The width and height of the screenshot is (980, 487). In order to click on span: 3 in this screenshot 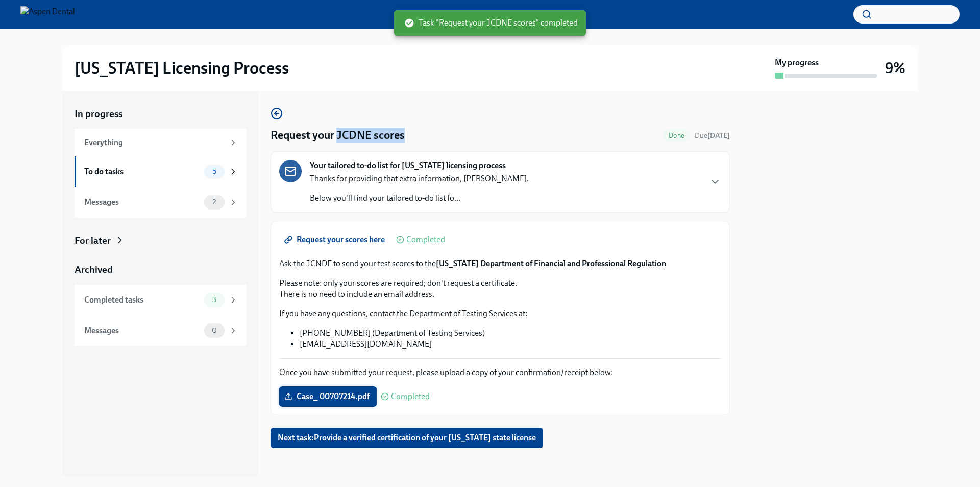, I will do `click(215, 299)`.